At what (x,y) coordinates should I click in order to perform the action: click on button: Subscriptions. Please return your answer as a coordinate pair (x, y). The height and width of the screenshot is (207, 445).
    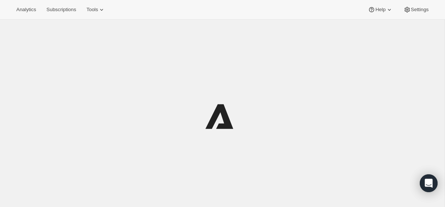
    Looking at the image, I should click on (61, 10).